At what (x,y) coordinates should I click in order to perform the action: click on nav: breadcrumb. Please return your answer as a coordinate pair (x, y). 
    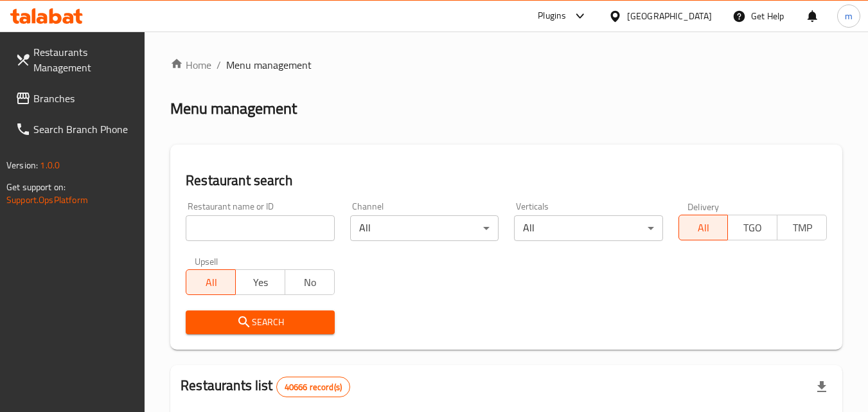
    Looking at the image, I should click on (506, 65).